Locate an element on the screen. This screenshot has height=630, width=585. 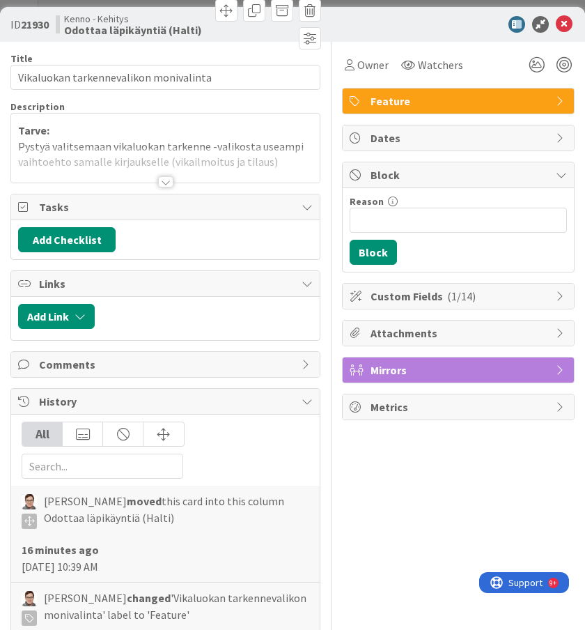
span: Links is located at coordinates (167, 284).